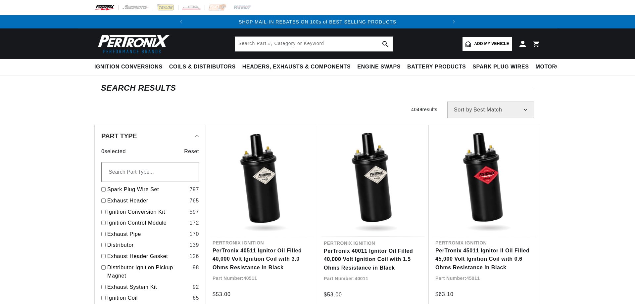 This screenshot has width=635, height=304. Describe the element at coordinates (181, 22) in the screenshot. I see `button: Translation missing: en.sections.announcements.previous_announcement` at that location.